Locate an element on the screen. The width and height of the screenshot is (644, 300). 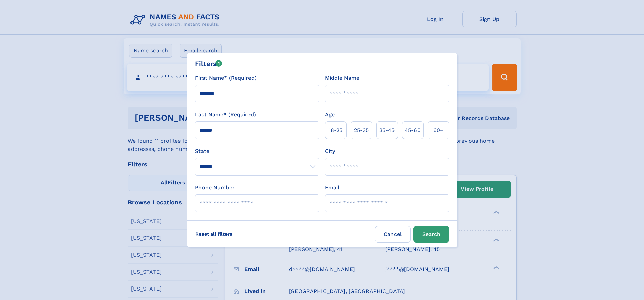
label: Phone Number is located at coordinates (215, 188).